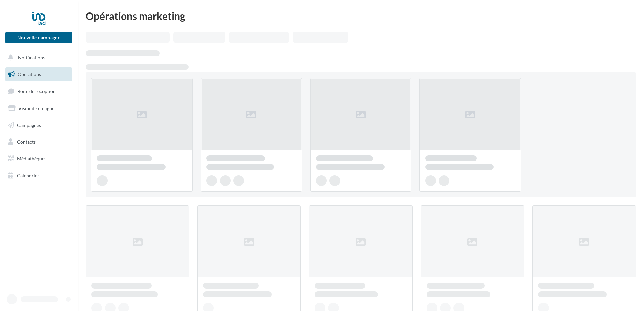  I want to click on button: Nouvelle campagne, so click(39, 38).